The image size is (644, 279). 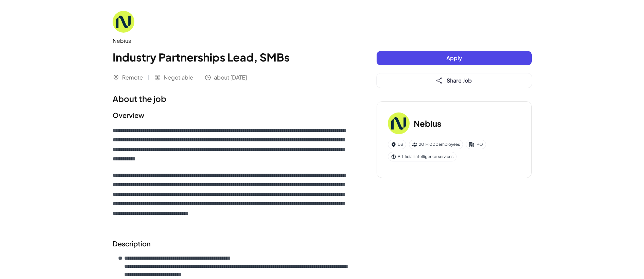 I want to click on span: Negotiable, so click(x=178, y=78).